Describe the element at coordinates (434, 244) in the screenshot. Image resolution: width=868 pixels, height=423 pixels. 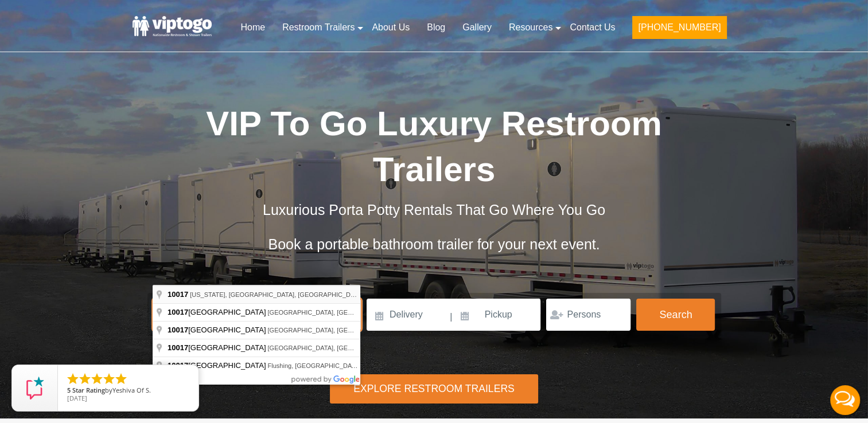
I see `span: Book a portable bathroom trailer for your next event.` at that location.